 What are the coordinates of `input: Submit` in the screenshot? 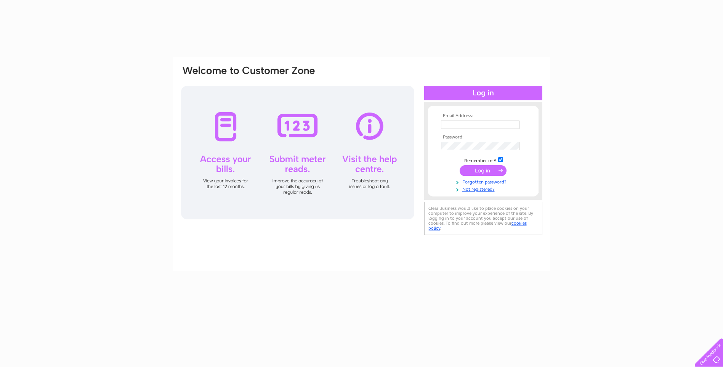 It's located at (483, 170).